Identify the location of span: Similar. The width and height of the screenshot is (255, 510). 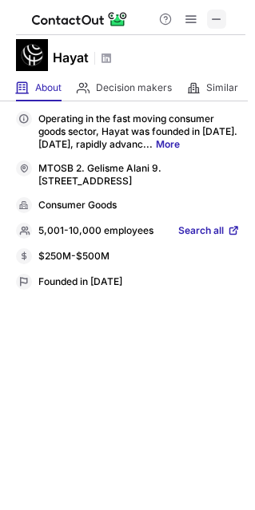
(222, 88).